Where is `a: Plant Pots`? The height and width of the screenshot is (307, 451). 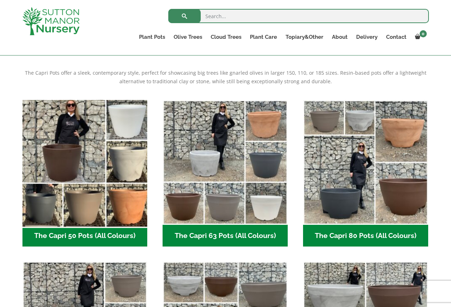 a: Plant Pots is located at coordinates (152, 37).